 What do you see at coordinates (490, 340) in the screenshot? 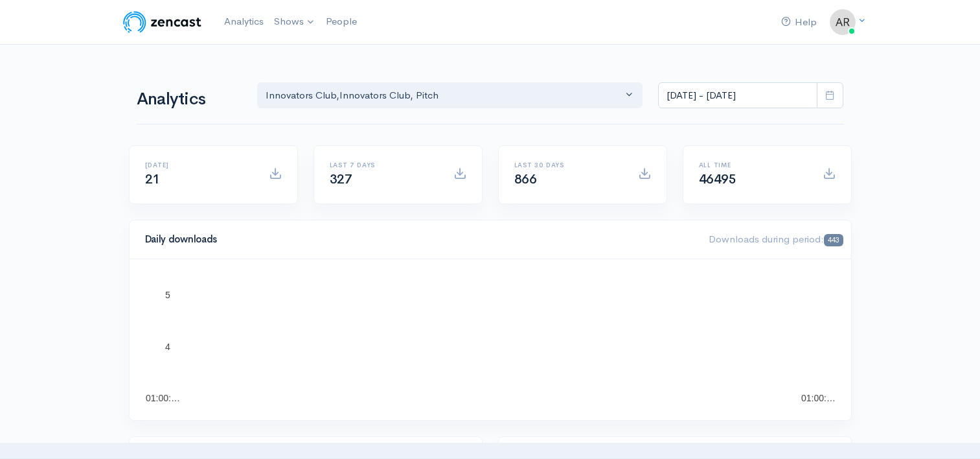
I see `div: A chart.` at bounding box center [490, 340].